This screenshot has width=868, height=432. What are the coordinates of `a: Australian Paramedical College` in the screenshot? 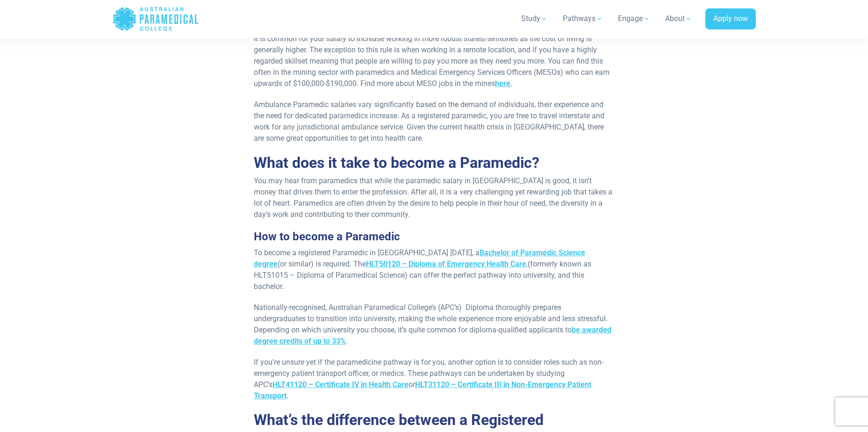 It's located at (156, 19).